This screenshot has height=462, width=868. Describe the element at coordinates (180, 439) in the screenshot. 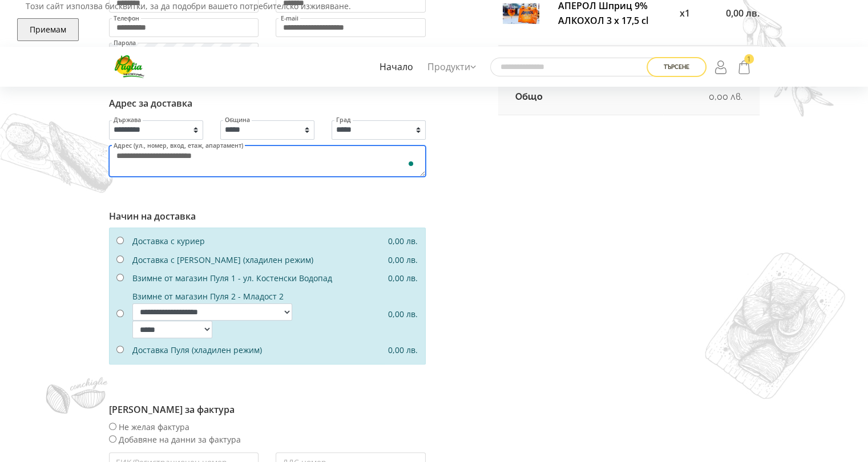

I see `span: Добавяне на данни за фактура` at that location.